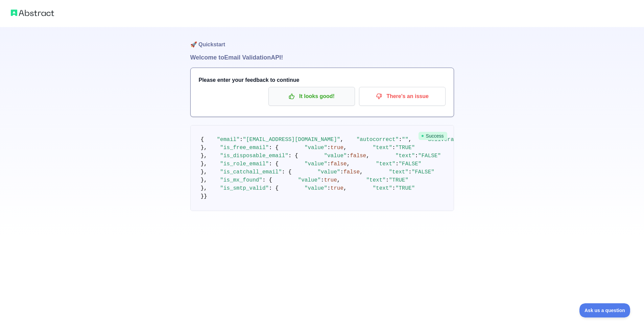  I want to click on span: "is_disposable_email", so click(254, 156).